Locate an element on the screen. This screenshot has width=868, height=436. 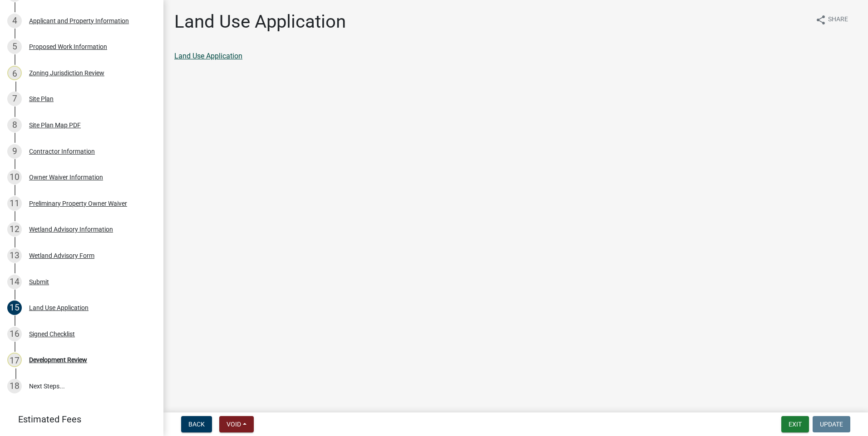
div: Site Plan Map PDF is located at coordinates (55, 125).